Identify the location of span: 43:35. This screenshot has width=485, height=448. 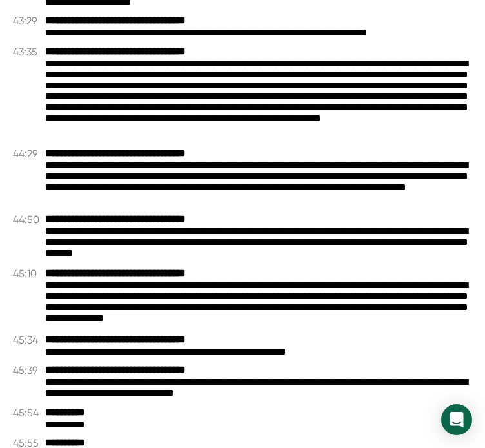
(27, 52).